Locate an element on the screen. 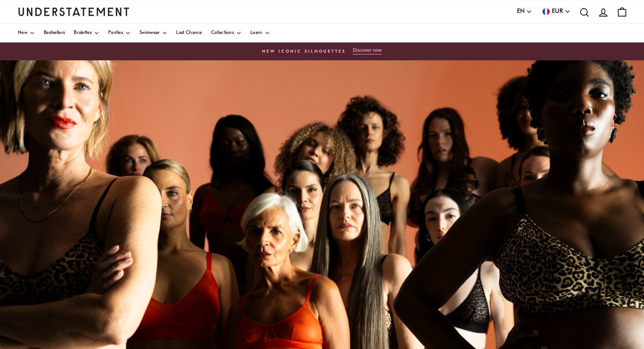 This screenshot has width=644, height=349. span: Last Chance is located at coordinates (189, 33).